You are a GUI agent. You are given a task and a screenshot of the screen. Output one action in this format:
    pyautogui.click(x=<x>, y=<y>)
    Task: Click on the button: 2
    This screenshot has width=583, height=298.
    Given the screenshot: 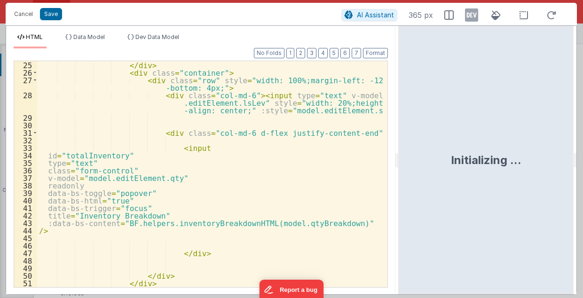 What is the action you would take?
    pyautogui.click(x=301, y=53)
    